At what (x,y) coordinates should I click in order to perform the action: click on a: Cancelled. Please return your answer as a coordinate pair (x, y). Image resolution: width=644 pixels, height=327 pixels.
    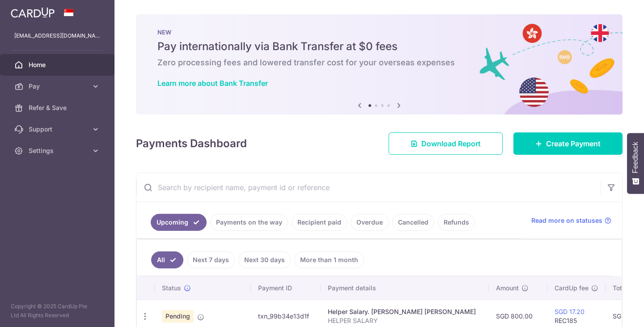
    Looking at the image, I should click on (413, 222).